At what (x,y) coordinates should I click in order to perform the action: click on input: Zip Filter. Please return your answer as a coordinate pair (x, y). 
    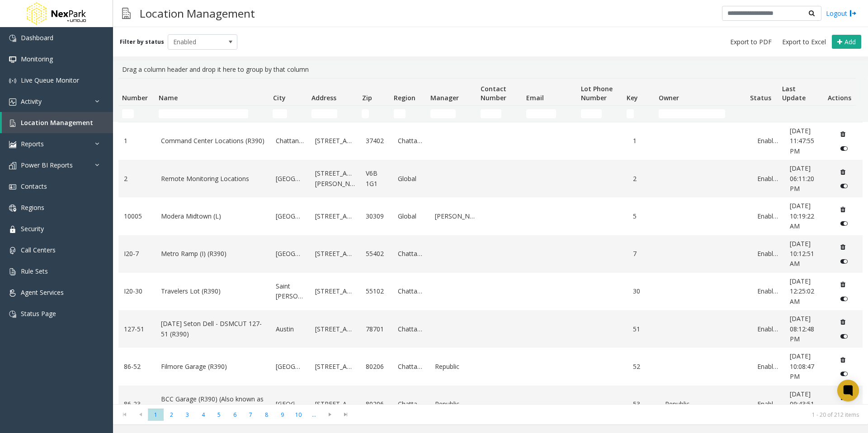
    Looking at the image, I should click on (365, 114).